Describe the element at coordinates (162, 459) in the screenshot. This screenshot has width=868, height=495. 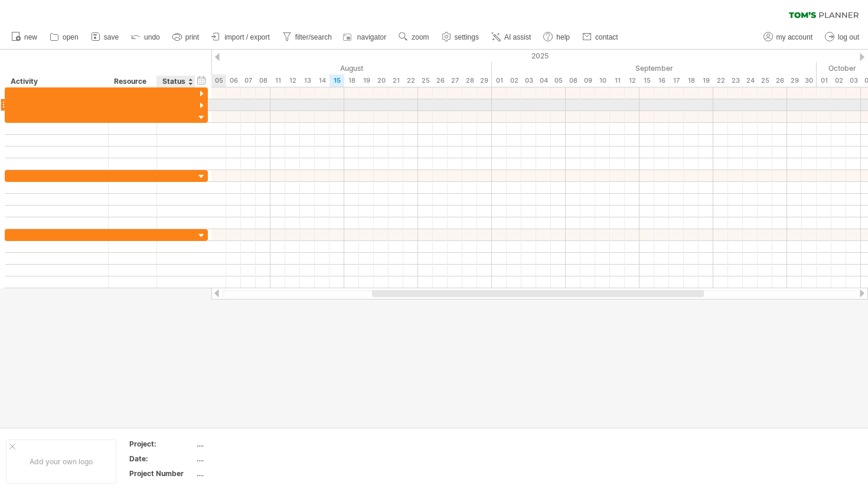
I see `div: Date:` at that location.